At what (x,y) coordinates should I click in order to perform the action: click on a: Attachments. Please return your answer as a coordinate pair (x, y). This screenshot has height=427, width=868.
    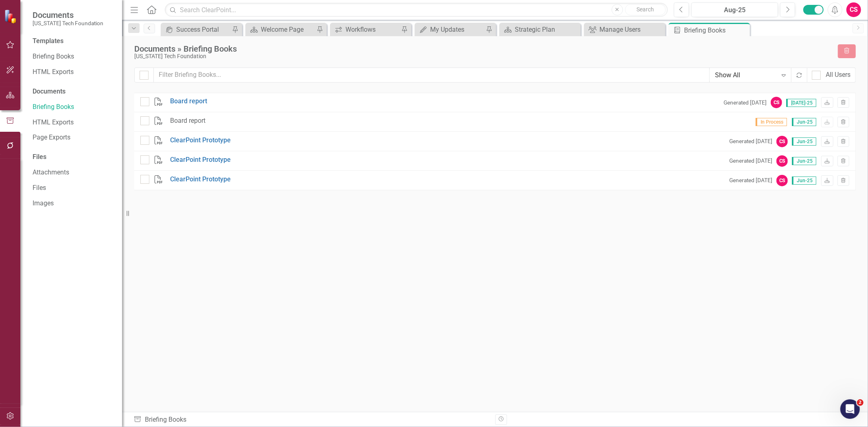
    Looking at the image, I should click on (73, 172).